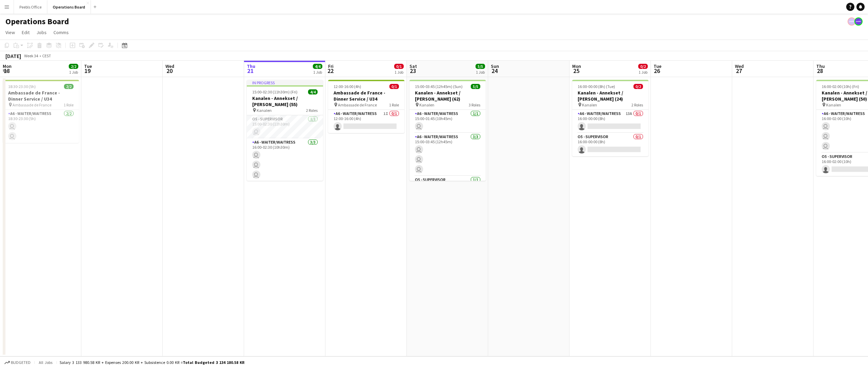 The image size is (868, 368). Describe the element at coordinates (41, 111) in the screenshot. I see `div: 18:30-23:30 (5h)2/2Ambassade de France - Dinner Service / U34 Ambassade de France1 RoleA6 - WAITE...` at that location.